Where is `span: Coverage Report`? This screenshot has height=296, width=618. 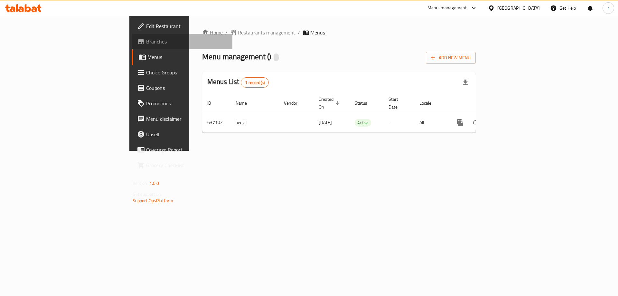
span: Coverage Report is located at coordinates (187, 150).